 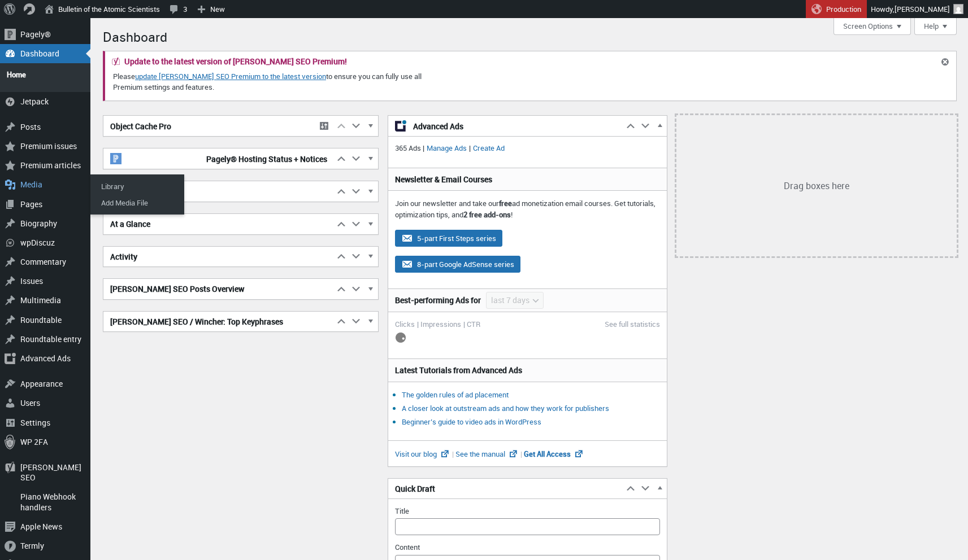 I want to click on h3: Latest Tutorials from Advanced Ads, so click(x=528, y=370).